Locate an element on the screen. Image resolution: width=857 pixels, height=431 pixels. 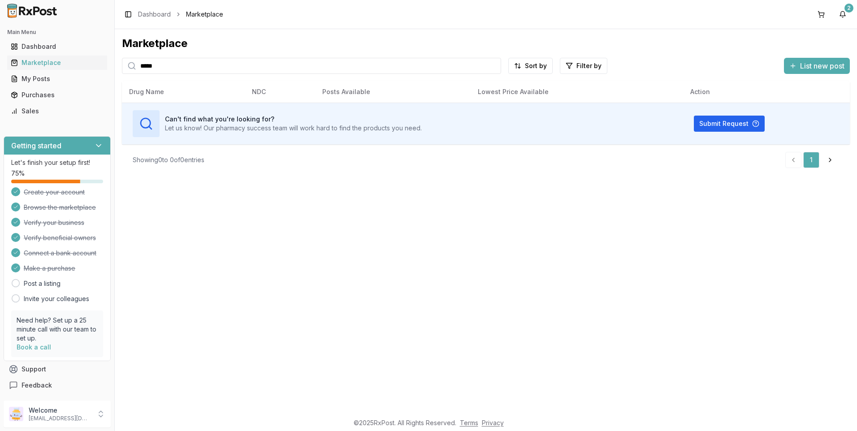
div: My Posts is located at coordinates (57, 79).